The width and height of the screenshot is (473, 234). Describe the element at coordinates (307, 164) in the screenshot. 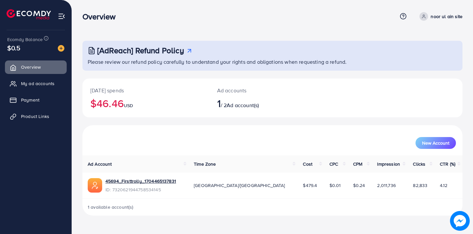

I see `span: Cost` at that location.